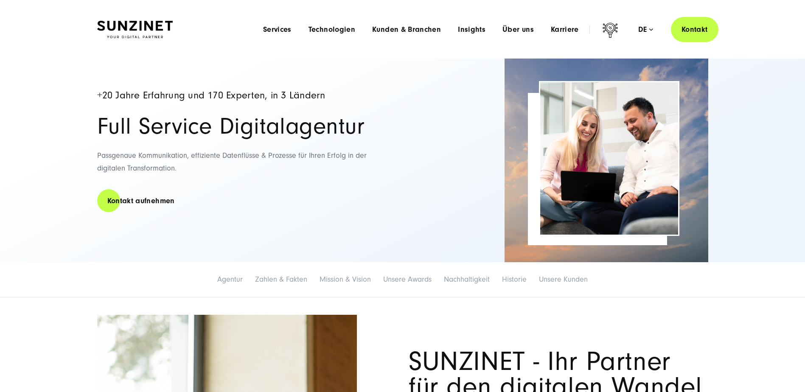  I want to click on a: Karriere, so click(564, 30).